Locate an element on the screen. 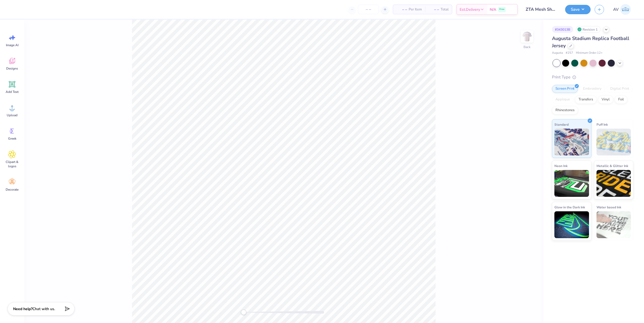 This screenshot has width=644, height=323. div: Vinyl is located at coordinates (606, 100).